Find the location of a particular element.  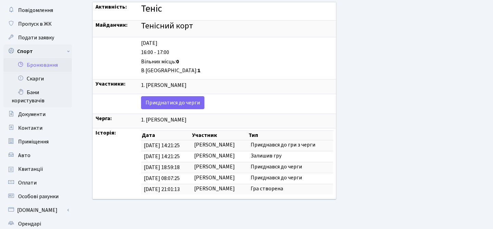

a: Оплати is located at coordinates (38, 183).